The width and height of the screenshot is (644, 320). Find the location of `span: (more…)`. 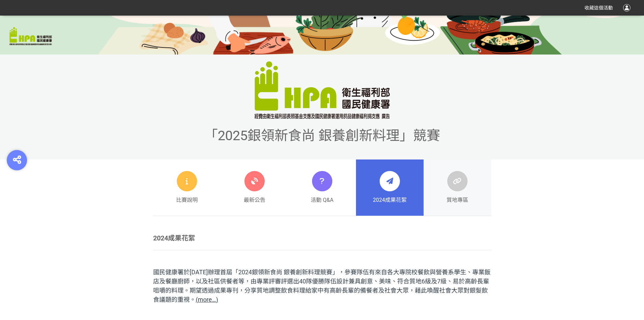

span: (more…) is located at coordinates (207, 299).